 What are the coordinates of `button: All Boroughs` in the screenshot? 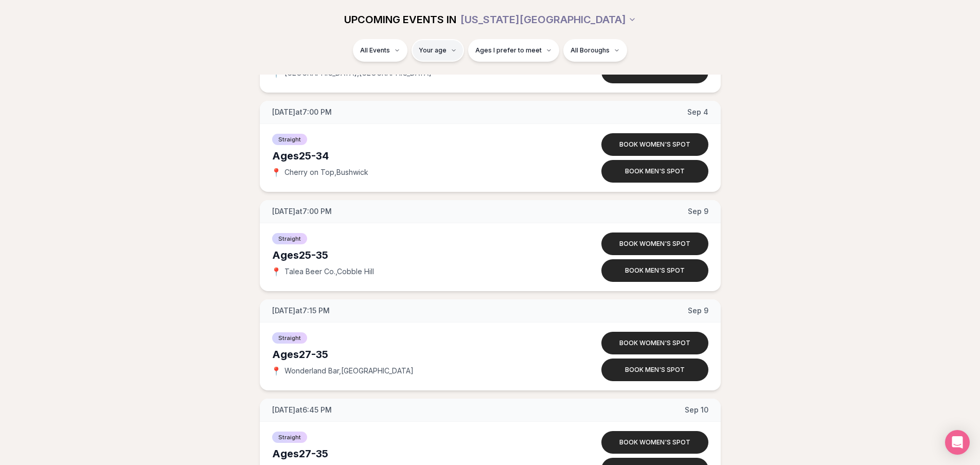 It's located at (595, 50).